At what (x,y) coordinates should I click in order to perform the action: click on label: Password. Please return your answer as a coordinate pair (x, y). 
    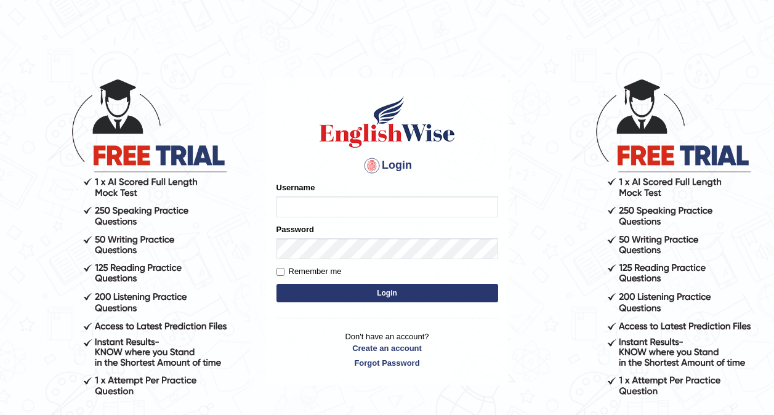
    Looking at the image, I should click on (295, 229).